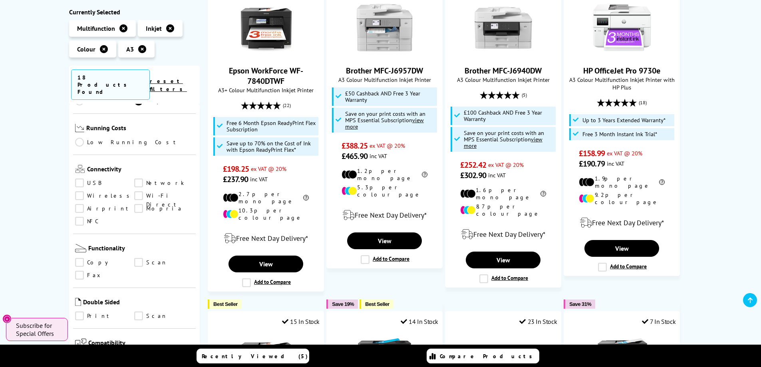 The image size is (761, 367). I want to click on span: Subscribe for Special Offers, so click(38, 330).